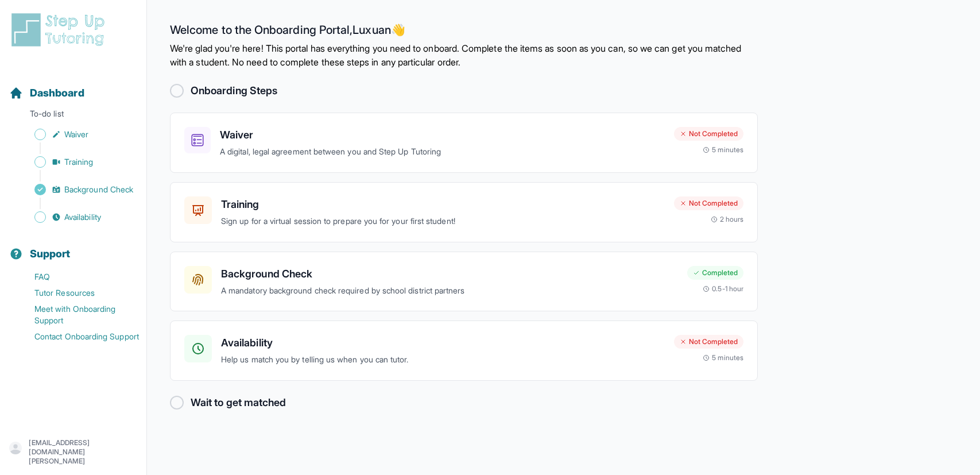 This screenshot has height=475, width=980. Describe the element at coordinates (73, 247) in the screenshot. I see `button: Support` at that location.